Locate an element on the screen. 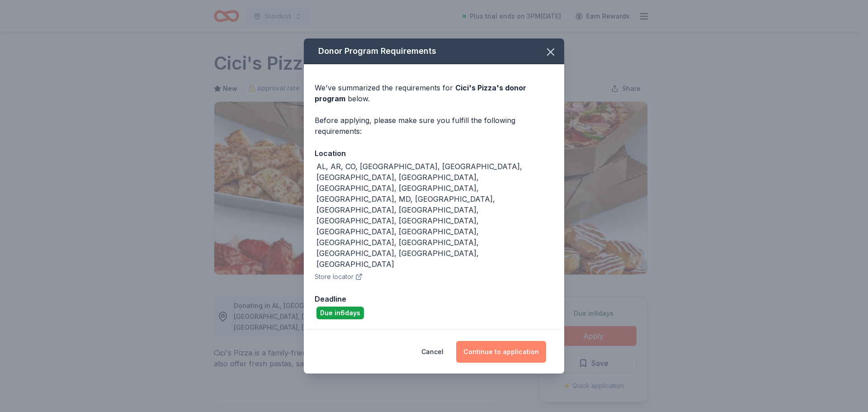 The width and height of the screenshot is (868, 412). div: Before applying, please make sure you fulfill the following requirements: is located at coordinates (434, 126).